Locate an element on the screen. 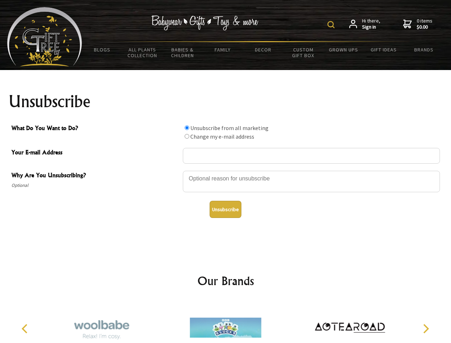  a: All Plants Collection is located at coordinates (142, 52).